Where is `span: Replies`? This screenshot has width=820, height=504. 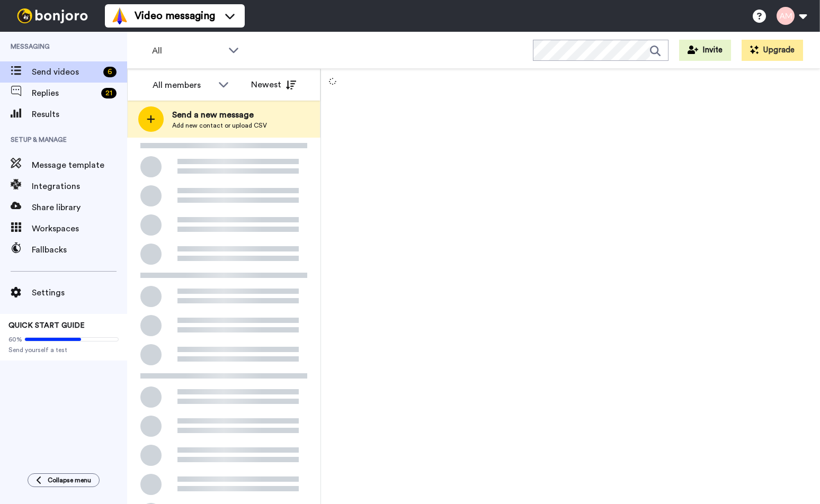
span: Replies is located at coordinates (64, 93).